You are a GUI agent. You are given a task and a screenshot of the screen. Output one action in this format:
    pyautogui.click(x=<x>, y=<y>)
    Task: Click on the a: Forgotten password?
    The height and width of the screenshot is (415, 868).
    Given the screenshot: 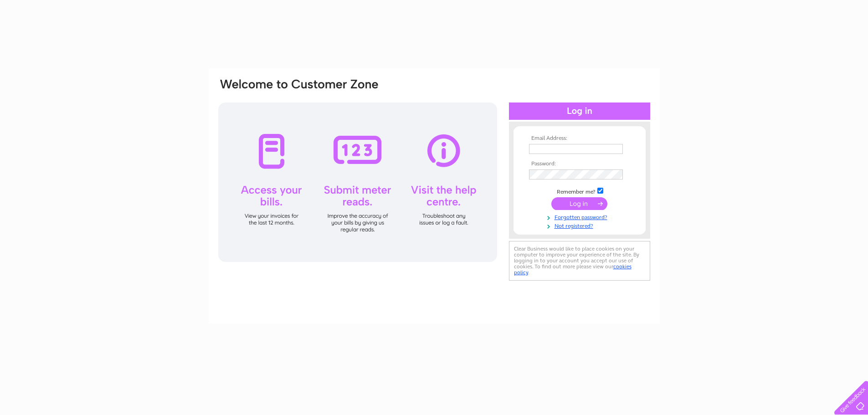 What is the action you would take?
    pyautogui.click(x=580, y=216)
    